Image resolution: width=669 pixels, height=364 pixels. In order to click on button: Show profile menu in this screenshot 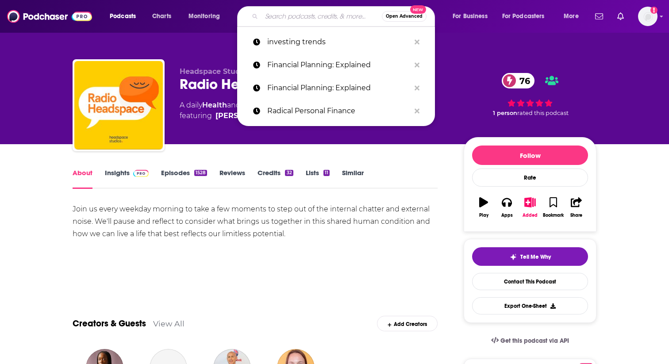, I will do `click(648, 16)`.